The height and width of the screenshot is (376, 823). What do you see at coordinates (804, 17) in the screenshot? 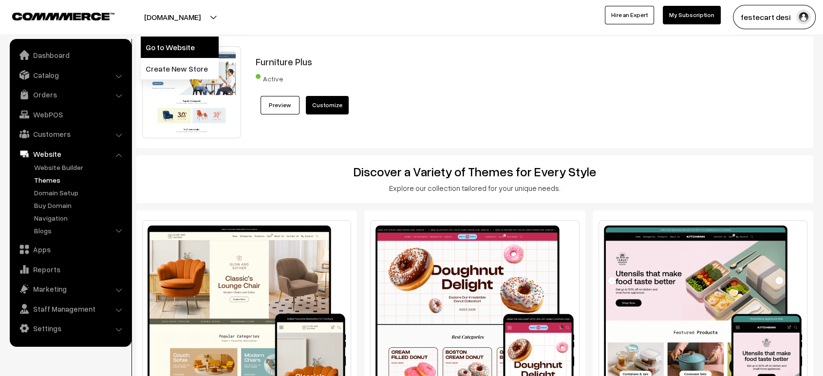
I see `img: user` at bounding box center [804, 17].